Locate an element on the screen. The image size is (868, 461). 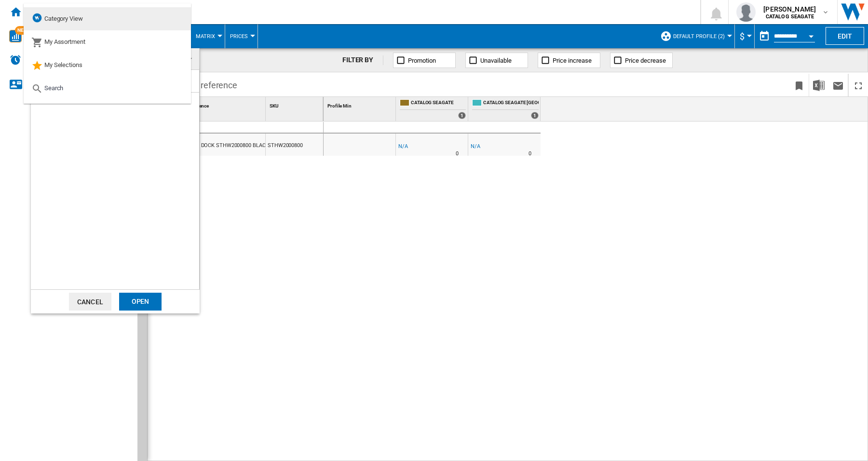
img: wiser-icon-blue.png is located at coordinates (37, 18).